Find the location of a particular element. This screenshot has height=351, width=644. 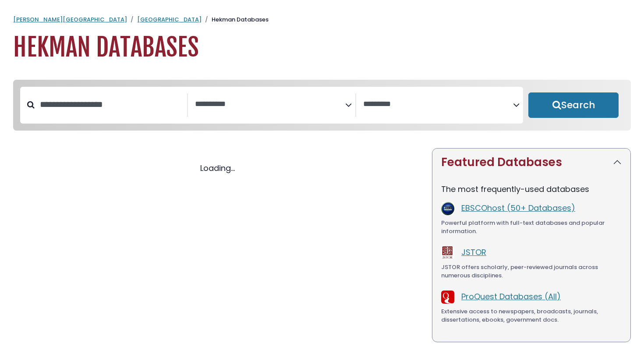

a: ProQuest Databases (All) is located at coordinates (511, 296).